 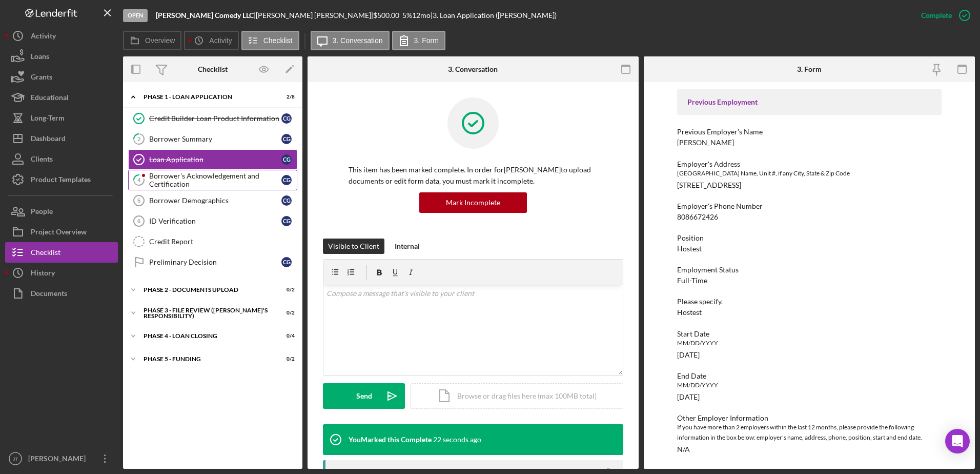 What do you see at coordinates (61, 232) in the screenshot?
I see `a: Project Overview` at bounding box center [61, 232].